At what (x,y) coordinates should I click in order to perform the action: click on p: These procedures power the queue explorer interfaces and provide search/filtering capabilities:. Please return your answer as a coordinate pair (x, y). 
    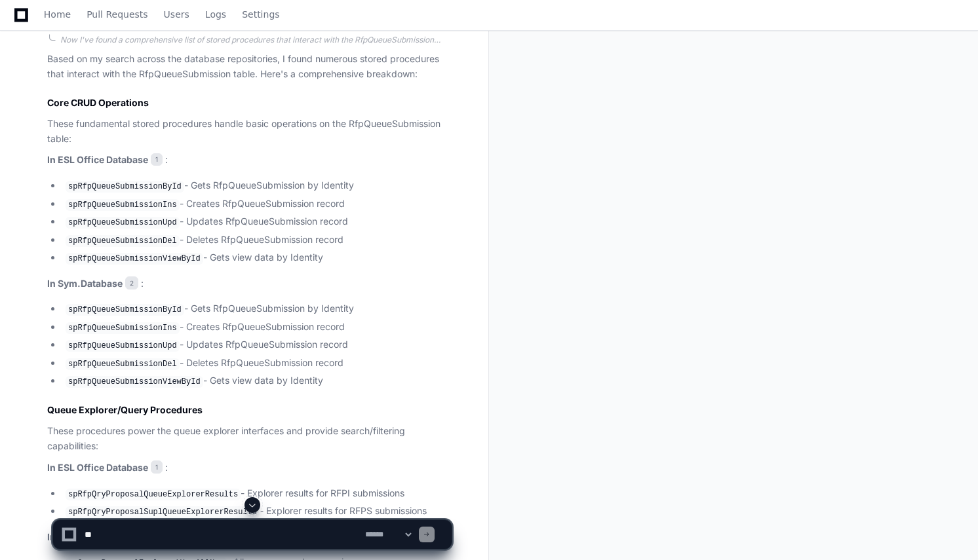
    Looking at the image, I should click on (249, 439).